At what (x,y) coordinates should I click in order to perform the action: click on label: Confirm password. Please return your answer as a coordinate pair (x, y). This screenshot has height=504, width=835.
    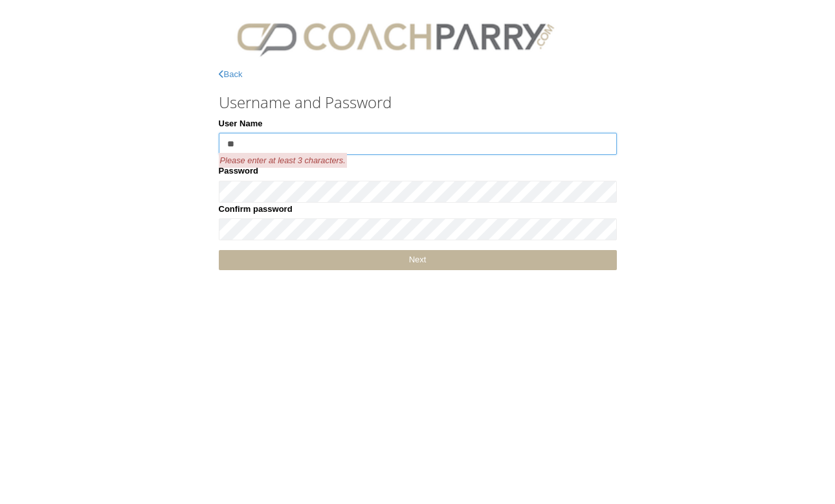
    Looking at the image, I should click on (256, 209).